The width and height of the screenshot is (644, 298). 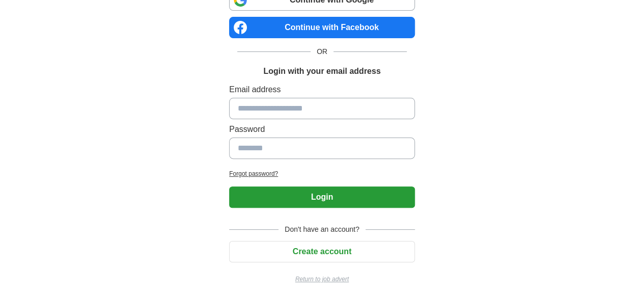 I want to click on label: Password, so click(x=322, y=129).